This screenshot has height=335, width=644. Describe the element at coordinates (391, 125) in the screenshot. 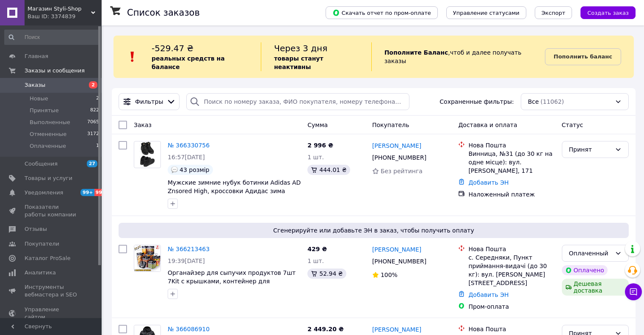

I see `span: Покупатель` at that location.